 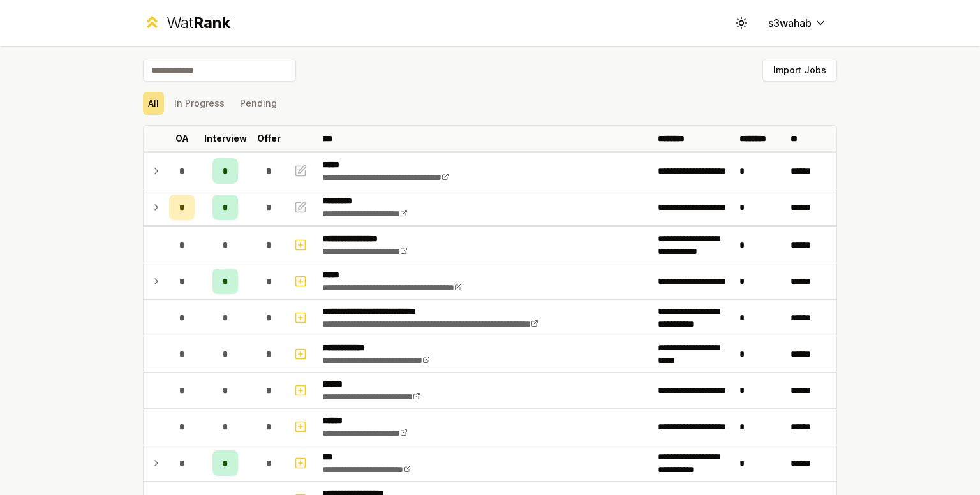 I want to click on button: Import Jobs, so click(x=800, y=70).